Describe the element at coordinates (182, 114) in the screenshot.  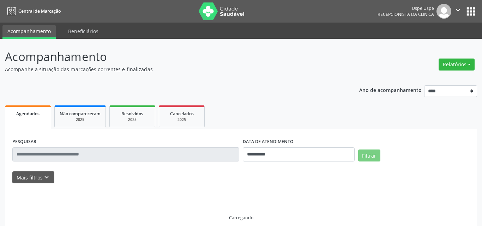
I see `span: Cancelados` at that location.